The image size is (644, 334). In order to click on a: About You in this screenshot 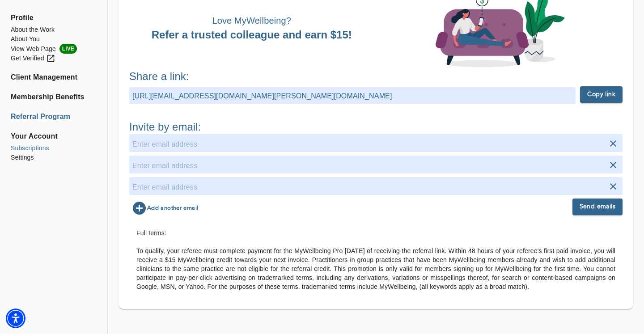, I will do `click(54, 39)`.